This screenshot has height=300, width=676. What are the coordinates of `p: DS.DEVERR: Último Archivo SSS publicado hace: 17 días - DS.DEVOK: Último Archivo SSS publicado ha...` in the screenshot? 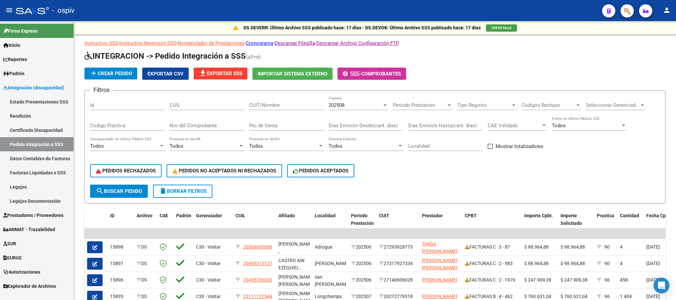 It's located at (362, 28).